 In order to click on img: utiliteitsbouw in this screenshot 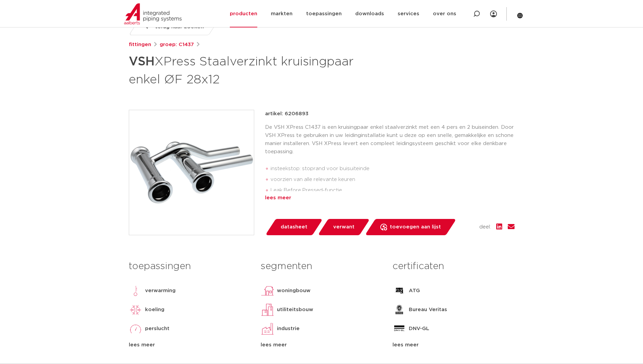, I will do `click(267, 310)`.